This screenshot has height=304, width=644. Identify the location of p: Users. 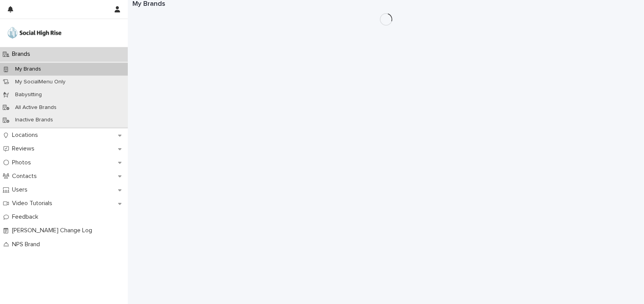
(21, 190).